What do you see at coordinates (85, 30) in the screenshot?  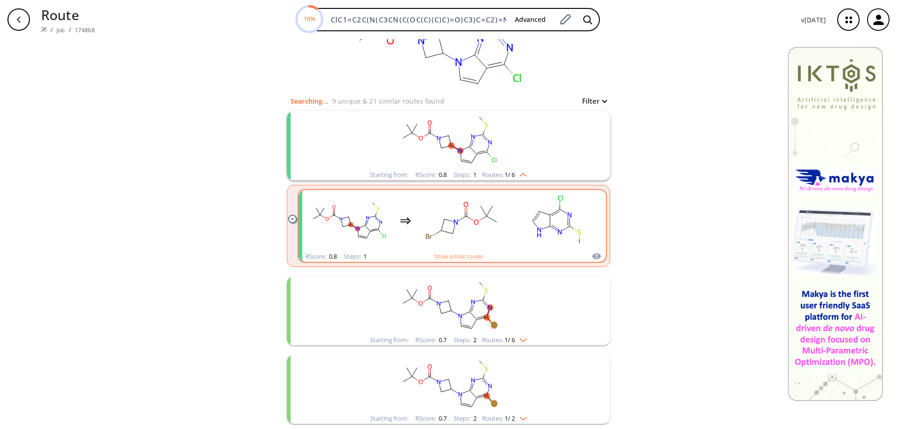 I see `a: 174868` at bounding box center [85, 30].